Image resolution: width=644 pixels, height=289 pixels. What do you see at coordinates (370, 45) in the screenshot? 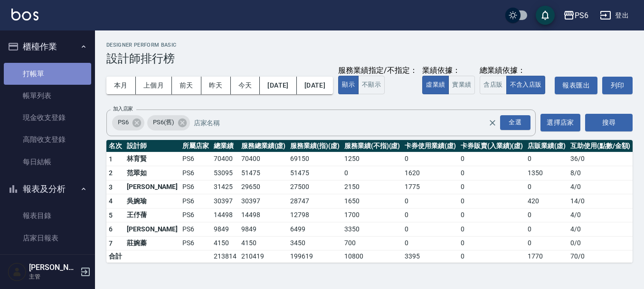
I see `h2: Designer Perform Basic` at bounding box center [370, 45].